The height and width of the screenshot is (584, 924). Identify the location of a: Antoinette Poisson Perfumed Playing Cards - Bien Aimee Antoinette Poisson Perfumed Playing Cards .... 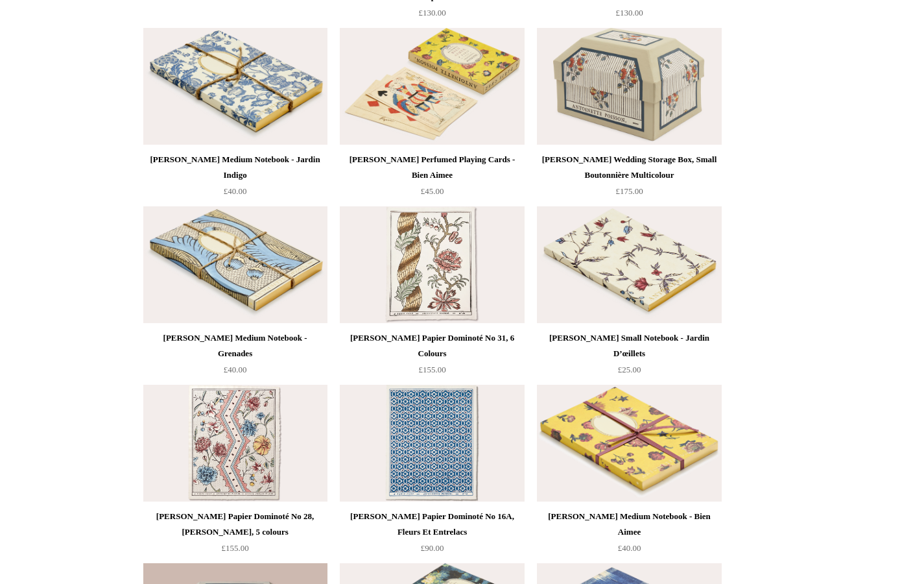
(432, 86).